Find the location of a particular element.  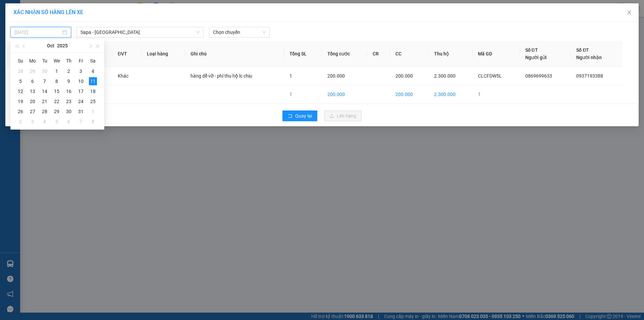

span: CLCFDW5L is located at coordinates (490, 76).